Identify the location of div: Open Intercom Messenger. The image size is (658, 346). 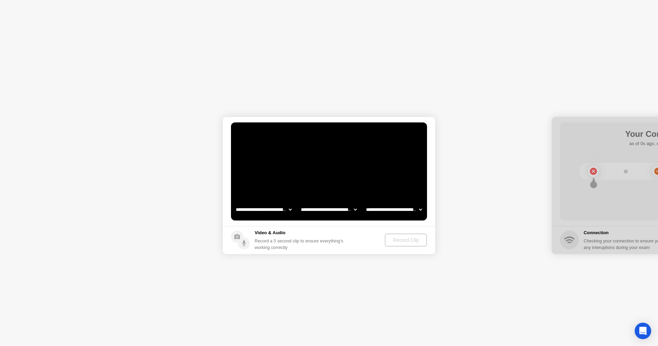
(643, 331).